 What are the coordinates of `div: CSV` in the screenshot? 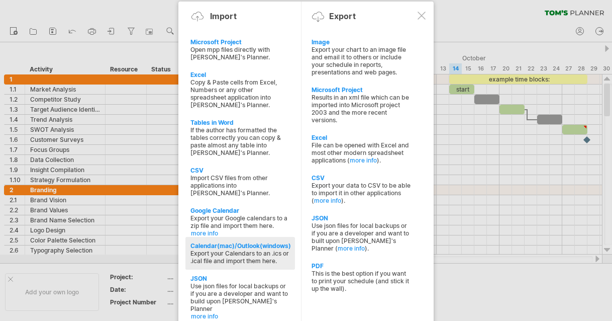 It's located at (361, 177).